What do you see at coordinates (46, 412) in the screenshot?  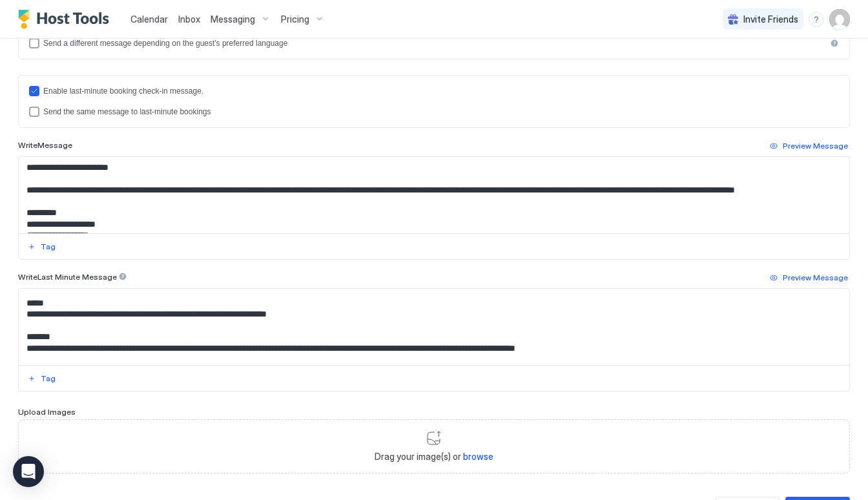 I see `span: Upload Images` at bounding box center [46, 412].